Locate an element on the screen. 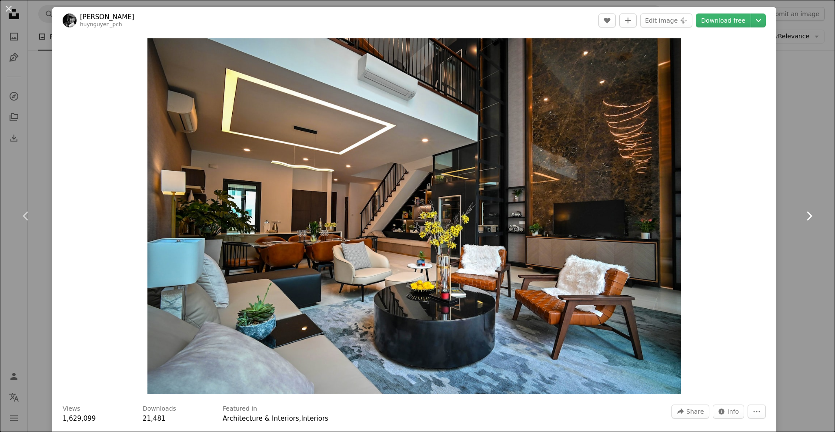 This screenshot has width=835, height=432. a: Interiors is located at coordinates (315, 418).